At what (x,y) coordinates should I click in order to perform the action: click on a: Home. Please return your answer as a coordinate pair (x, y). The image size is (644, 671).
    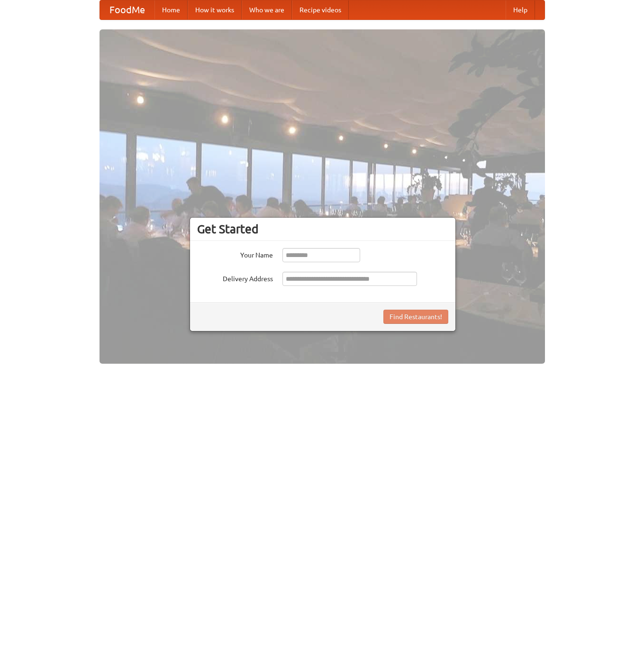
    Looking at the image, I should click on (171, 10).